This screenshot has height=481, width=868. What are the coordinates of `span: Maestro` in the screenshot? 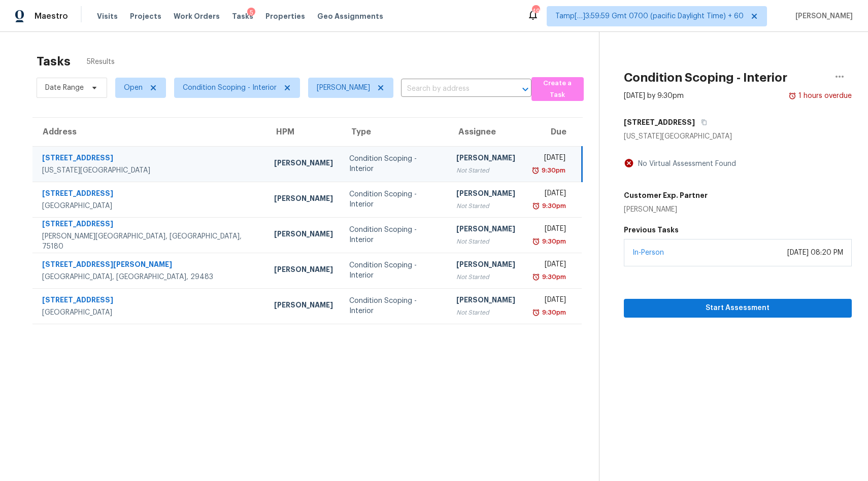 It's located at (51, 16).